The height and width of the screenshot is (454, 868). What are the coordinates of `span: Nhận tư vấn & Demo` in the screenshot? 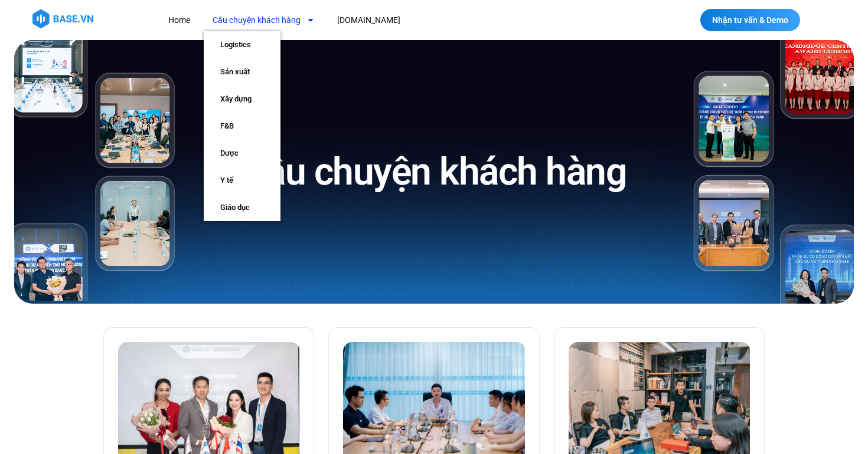 It's located at (750, 20).